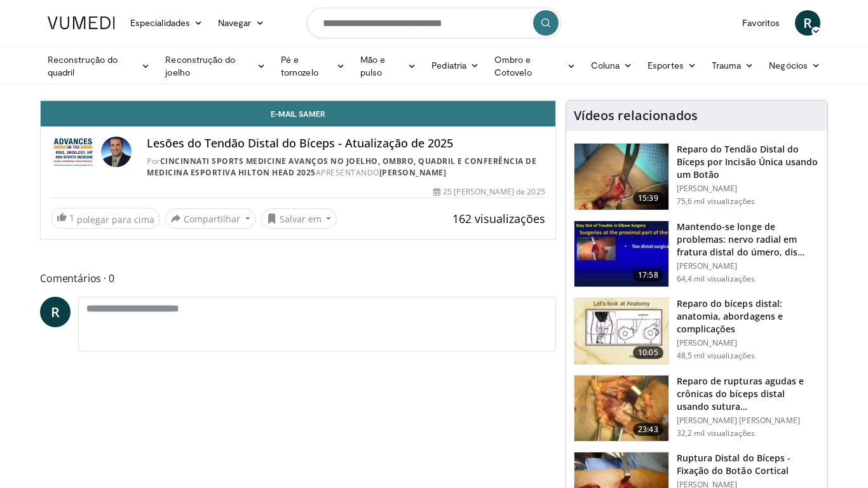 Image resolution: width=868 pixels, height=488 pixels. Describe the element at coordinates (300, 143) in the screenshot. I see `font: Lesões do Tendão Distal do Bíceps - Atualização de 2025` at that location.